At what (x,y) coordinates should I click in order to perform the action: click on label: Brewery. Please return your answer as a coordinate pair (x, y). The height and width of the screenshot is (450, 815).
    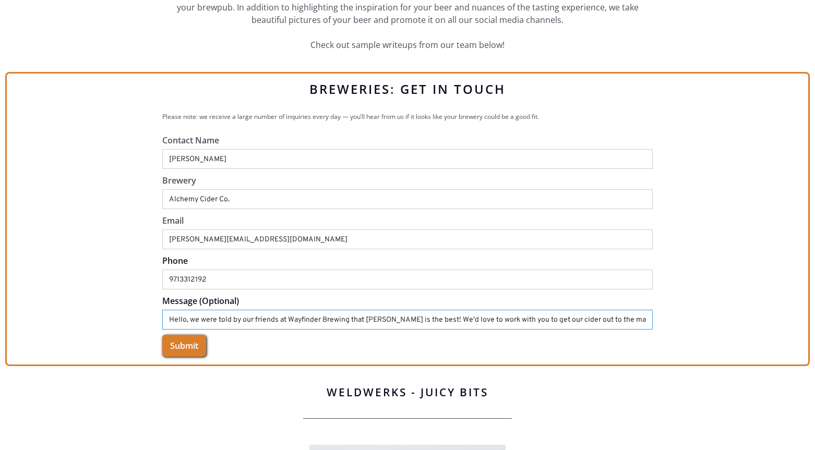
    Looking at the image, I should click on (407, 181).